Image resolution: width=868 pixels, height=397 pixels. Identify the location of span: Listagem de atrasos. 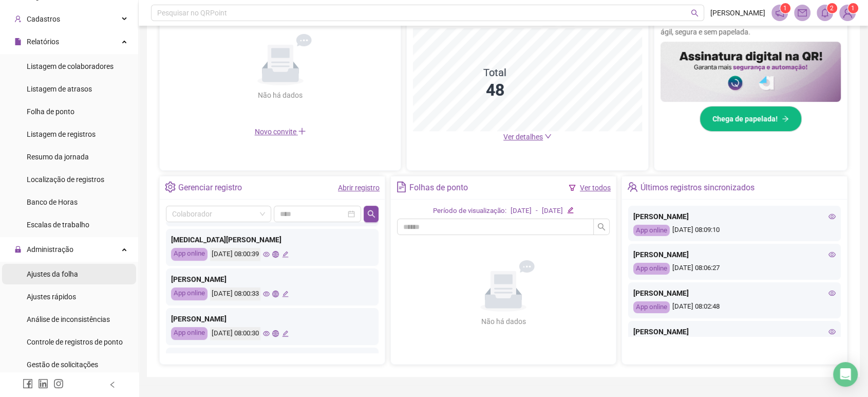
(59, 89).